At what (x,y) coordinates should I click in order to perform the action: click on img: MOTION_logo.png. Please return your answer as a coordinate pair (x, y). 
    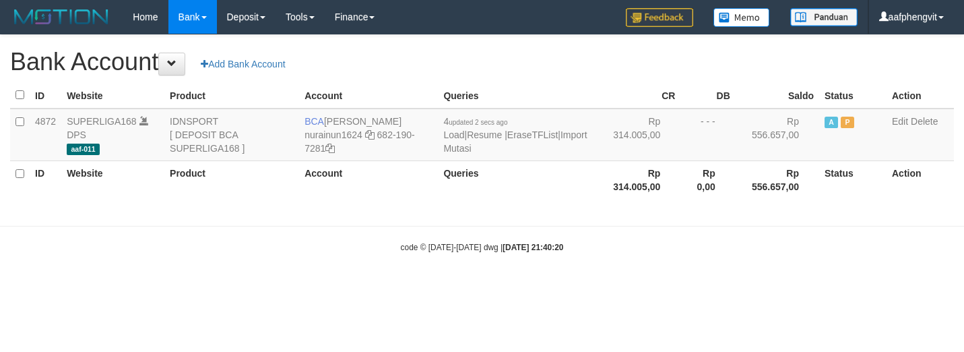
    Looking at the image, I should click on (61, 17).